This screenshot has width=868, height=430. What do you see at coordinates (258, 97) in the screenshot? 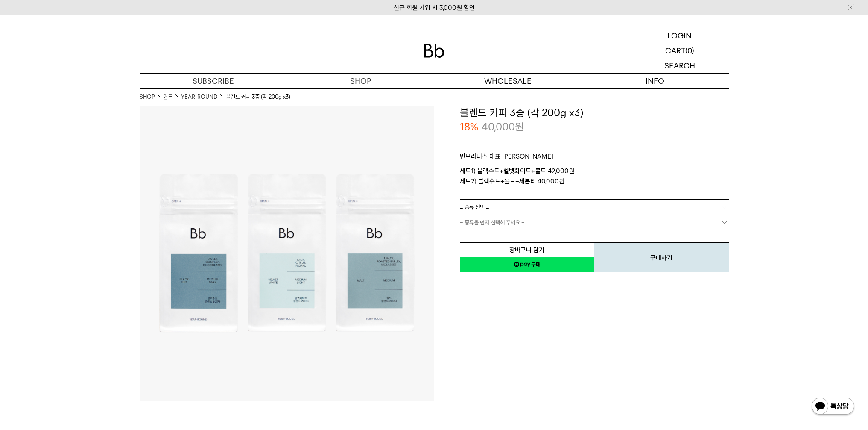
I see `li: 블렌드 커피 3종 (각 200g x3)` at bounding box center [258, 97].